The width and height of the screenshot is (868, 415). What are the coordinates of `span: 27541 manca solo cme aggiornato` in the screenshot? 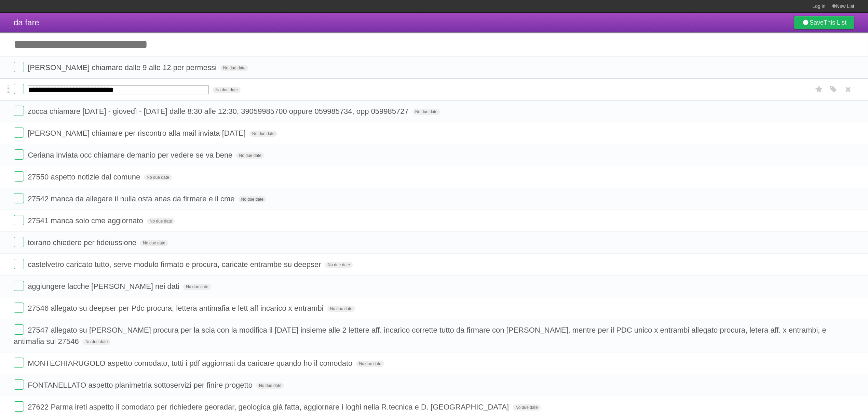 It's located at (86, 221).